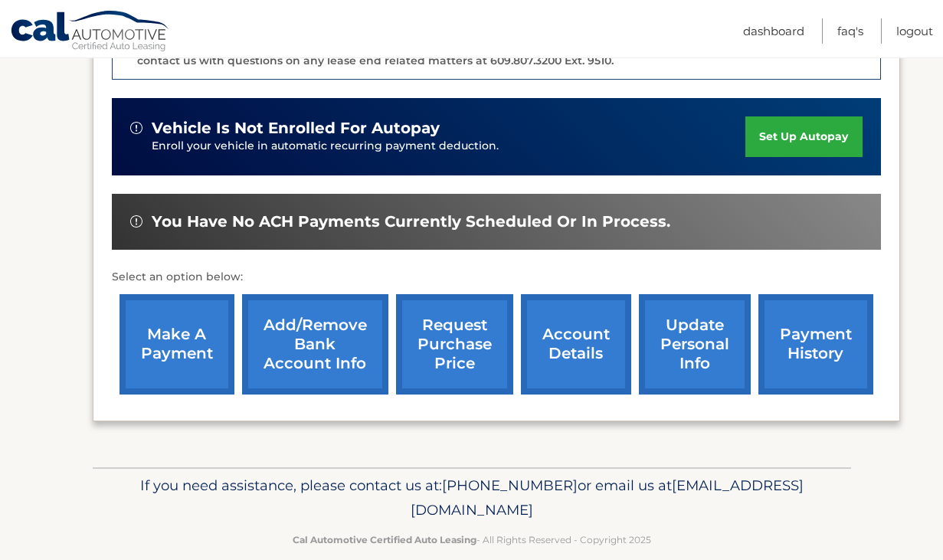 The width and height of the screenshot is (943, 560). I want to click on a: make a payment, so click(177, 344).